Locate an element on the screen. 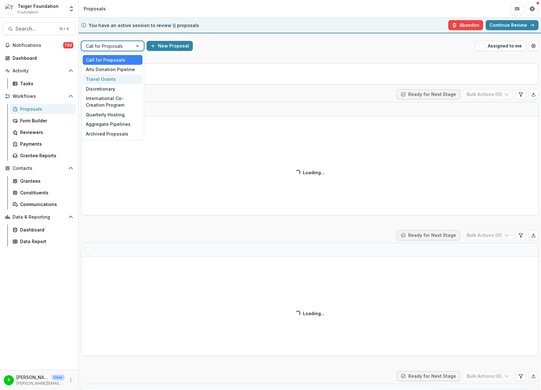 The height and width of the screenshot is (390, 541). div: Stephanie is located at coordinates (9, 380).